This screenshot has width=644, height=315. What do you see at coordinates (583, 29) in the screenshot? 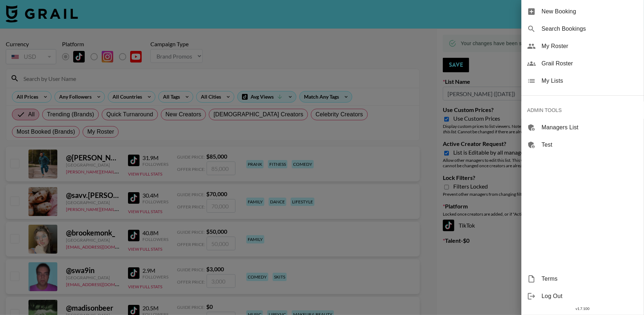
I see `div: Search Bookings` at bounding box center [583, 29].